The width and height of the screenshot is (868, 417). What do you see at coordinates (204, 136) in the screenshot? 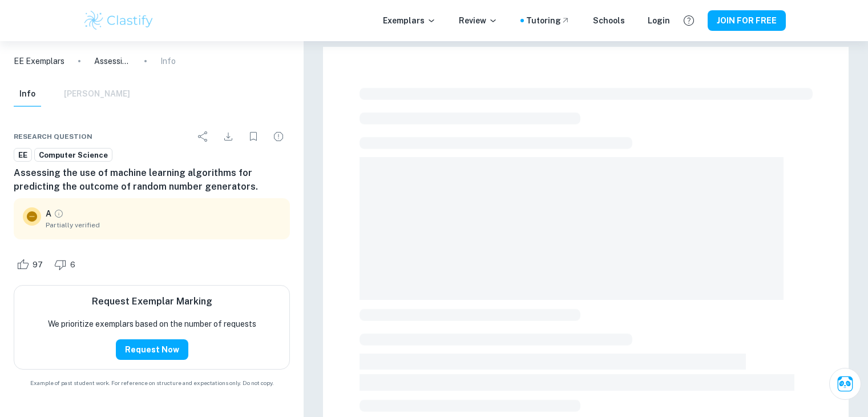
I see `div: Share` at bounding box center [204, 136].